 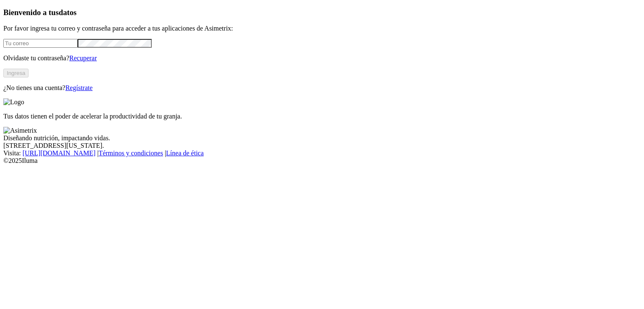 I want to click on p: Tus datos tienen el poder de acelerar la productividad de tu granja., so click(x=322, y=117).